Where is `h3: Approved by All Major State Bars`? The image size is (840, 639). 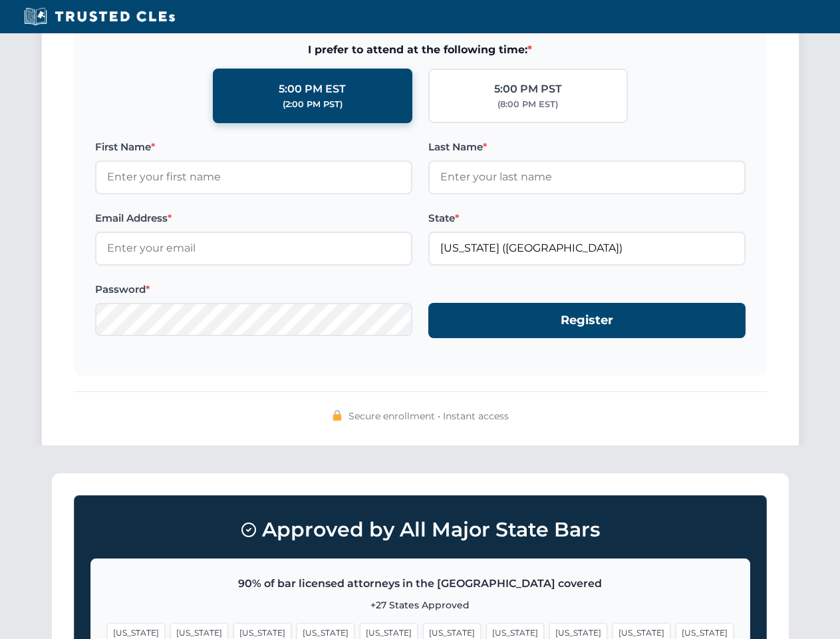
h3: Approved by All Major State Bars is located at coordinates (421, 530).